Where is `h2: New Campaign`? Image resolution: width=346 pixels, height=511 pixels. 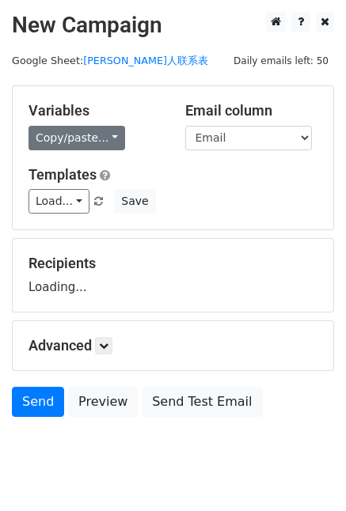 h2: New Campaign is located at coordinates (172, 25).